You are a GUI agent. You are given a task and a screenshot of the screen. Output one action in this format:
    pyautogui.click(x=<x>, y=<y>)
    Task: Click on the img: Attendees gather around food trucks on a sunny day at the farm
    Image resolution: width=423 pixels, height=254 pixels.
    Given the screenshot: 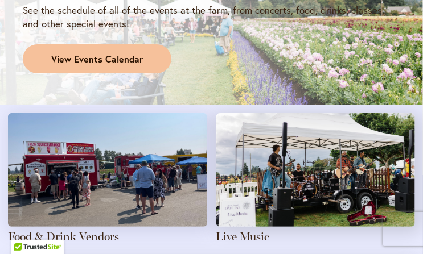 What is the action you would take?
    pyautogui.click(x=108, y=170)
    